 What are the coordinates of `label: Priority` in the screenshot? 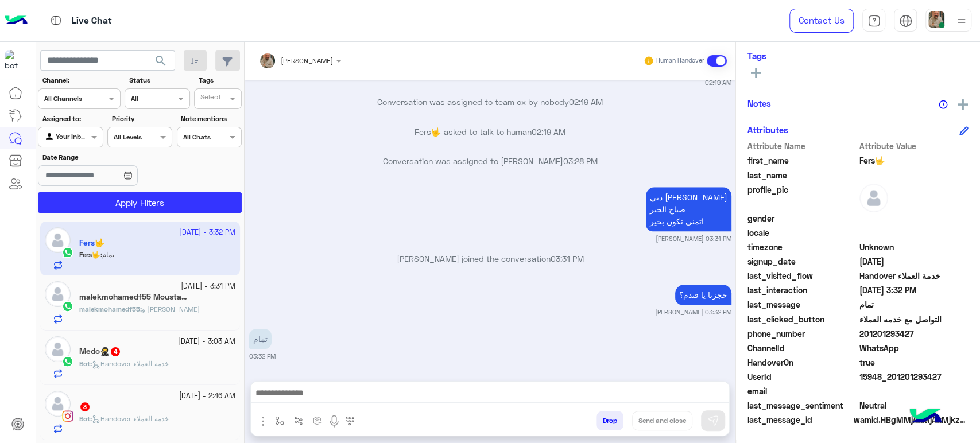 It's located at (141, 119).